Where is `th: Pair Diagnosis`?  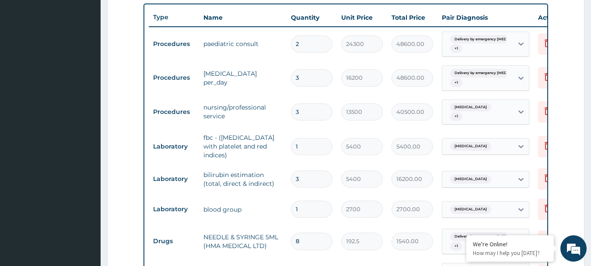 th: Pair Diagnosis is located at coordinates (486, 17).